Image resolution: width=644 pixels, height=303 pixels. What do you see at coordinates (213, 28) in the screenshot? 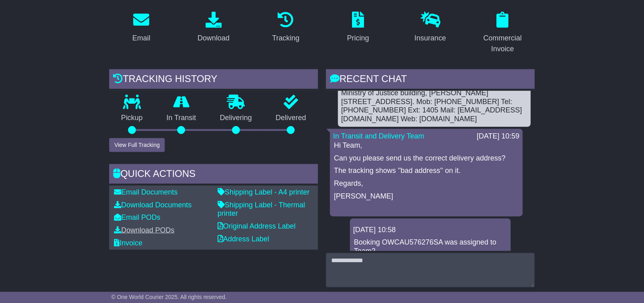
I see `a: Download` at bounding box center [213, 28].